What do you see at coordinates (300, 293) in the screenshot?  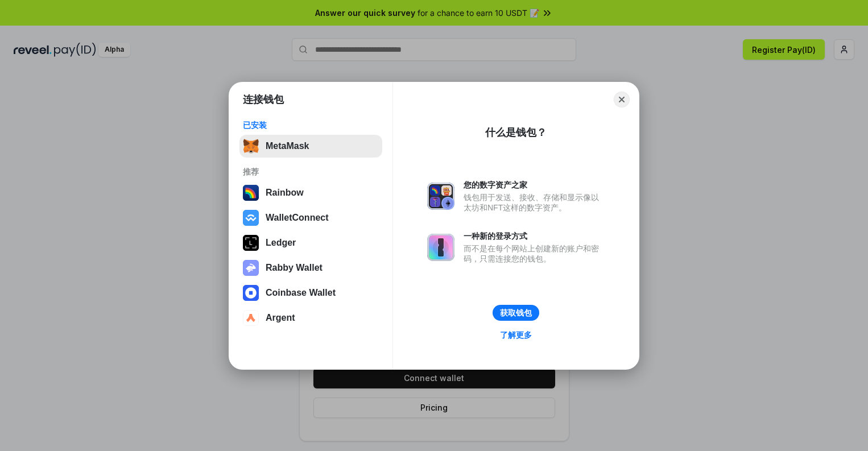 I see `div: Coinbase Wallet` at bounding box center [300, 293].